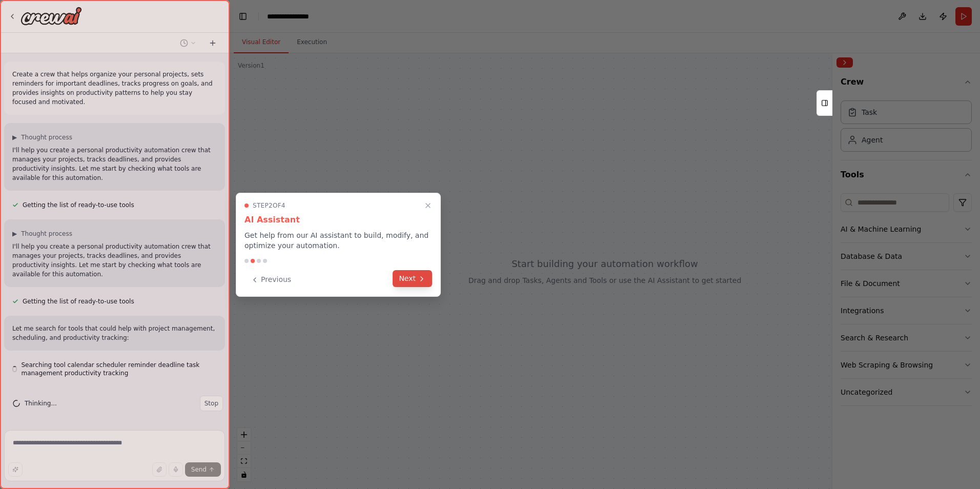  Describe the element at coordinates (412, 278) in the screenshot. I see `button: Next` at that location.